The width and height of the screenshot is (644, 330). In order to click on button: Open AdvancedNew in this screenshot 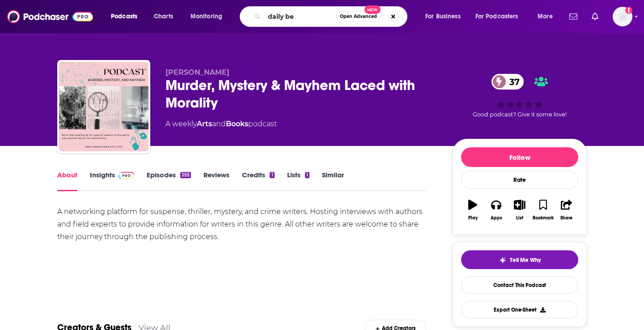, I will do `click(358, 17)`.